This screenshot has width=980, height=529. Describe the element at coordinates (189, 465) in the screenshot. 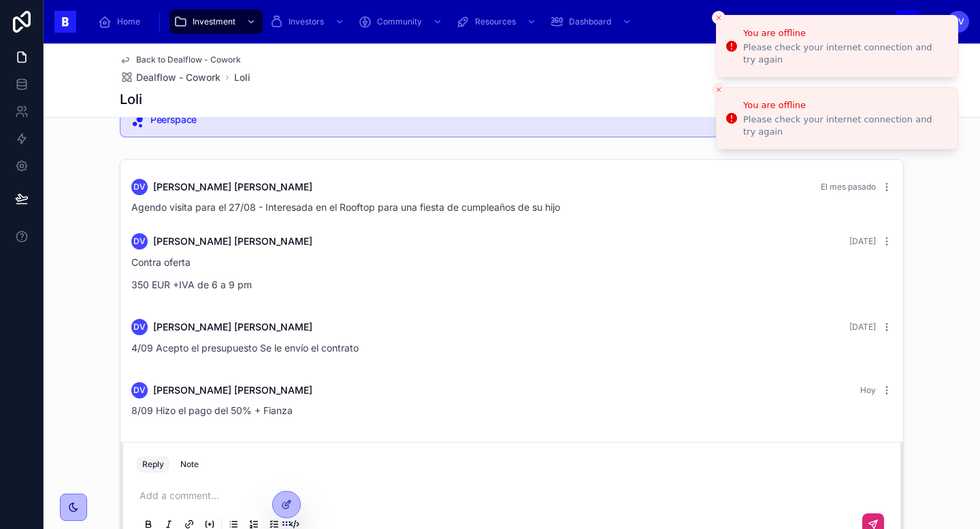

I see `button: Note` at that location.